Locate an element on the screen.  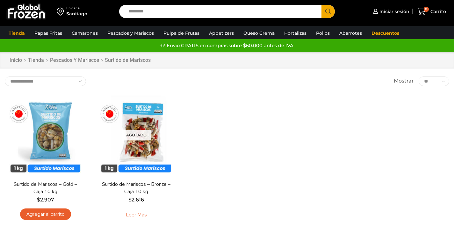
select: Pedido de la tienda is located at coordinates (45, 81).